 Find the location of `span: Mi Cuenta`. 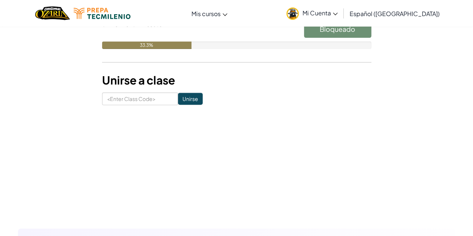

span: Mi Cuenta is located at coordinates (320, 13).